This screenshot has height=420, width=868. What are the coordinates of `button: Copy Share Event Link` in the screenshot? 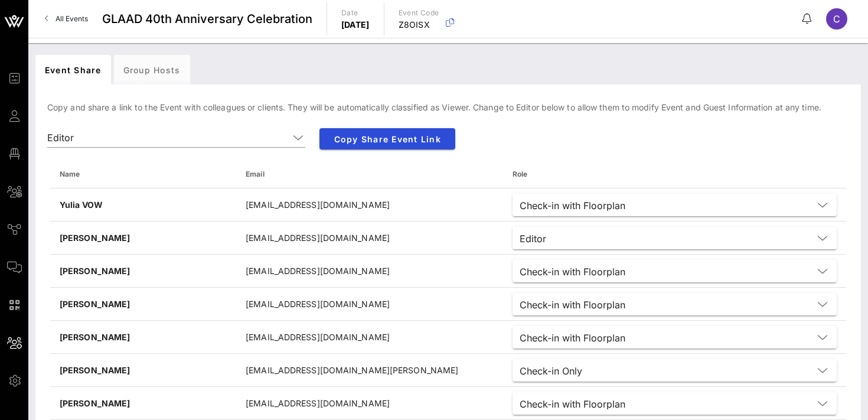 It's located at (387, 138).